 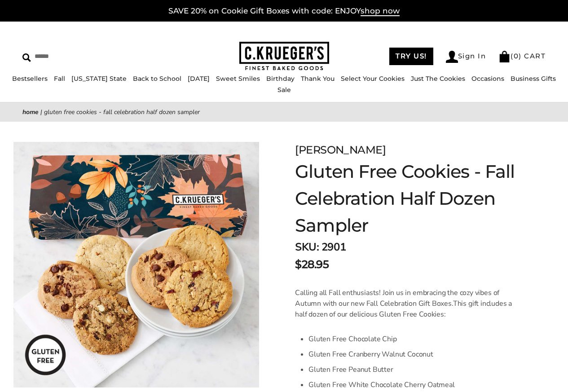 I want to click on p: This gift includes a half dozen of our delicious Gluten Free Cookies:, so click(x=409, y=303).